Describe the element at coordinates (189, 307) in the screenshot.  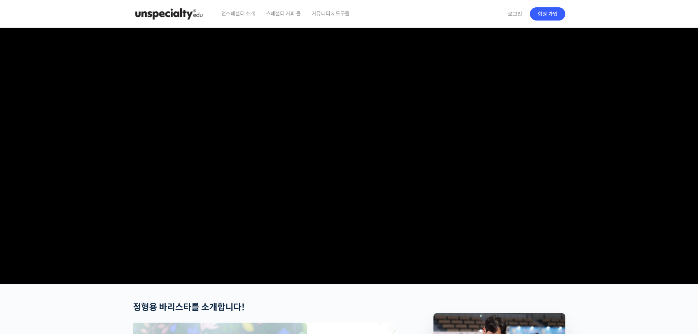
I see `strong: 정형용 바리스타를 소개합니다!` at that location.